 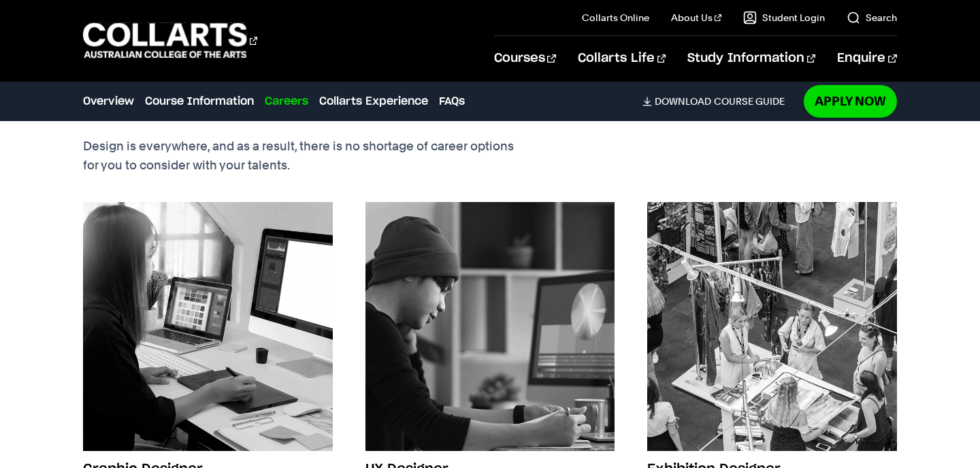 What do you see at coordinates (525, 59) in the screenshot?
I see `a: Courses` at bounding box center [525, 59].